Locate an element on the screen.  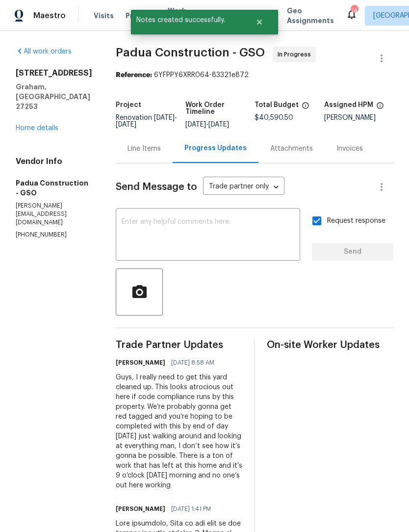
span: Maestro is located at coordinates (50, 16).